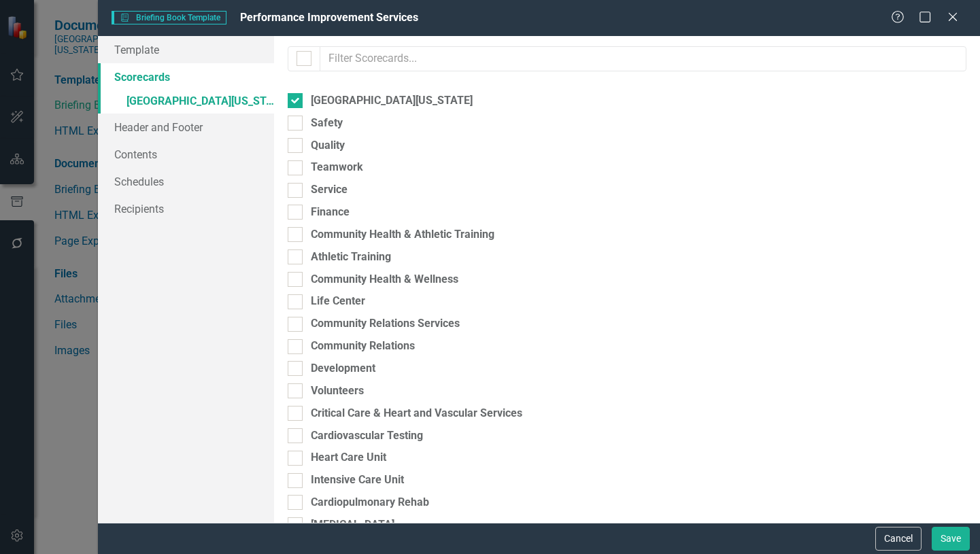  Describe the element at coordinates (337, 391) in the screenshot. I see `div: Volunteers` at that location.